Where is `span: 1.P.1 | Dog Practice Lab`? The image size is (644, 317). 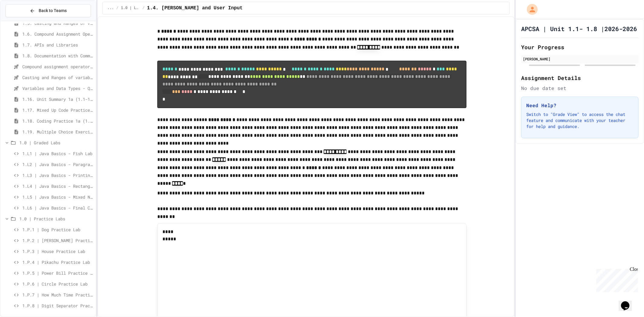
span: 1.P.1 | Dog Practice Lab is located at coordinates (57, 229).